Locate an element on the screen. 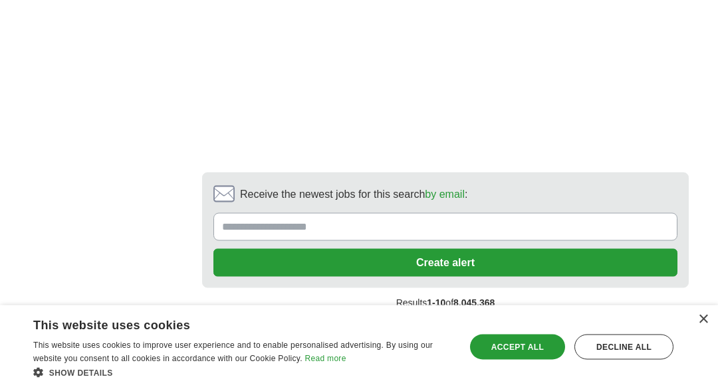 Image resolution: width=718 pixels, height=389 pixels. div: Show details is located at coordinates (243, 373).